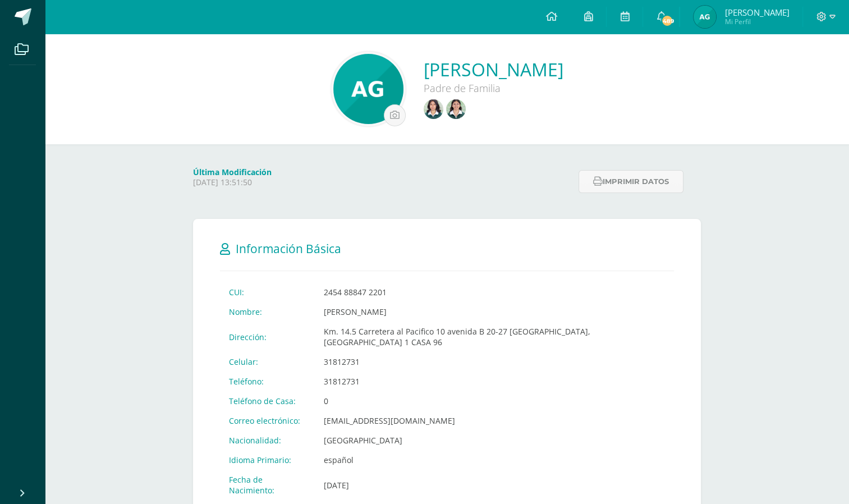 This screenshot has height=504, width=849. What do you see at coordinates (368, 88) in the screenshot?
I see `img: 9977332f2b70d2dd4c3d765192c34dc5.png` at bounding box center [368, 88].